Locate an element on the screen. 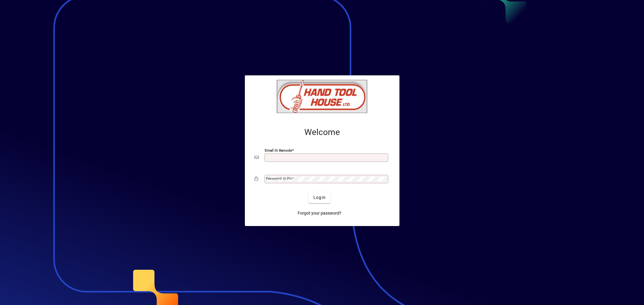 This screenshot has width=644, height=305. a: Forgot your password? is located at coordinates (319, 213).